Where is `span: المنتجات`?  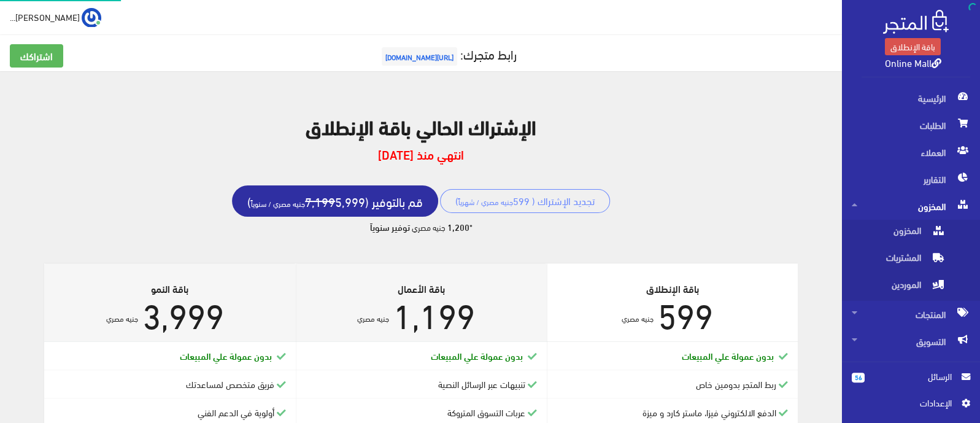
span: المنتجات is located at coordinates (910, 315).